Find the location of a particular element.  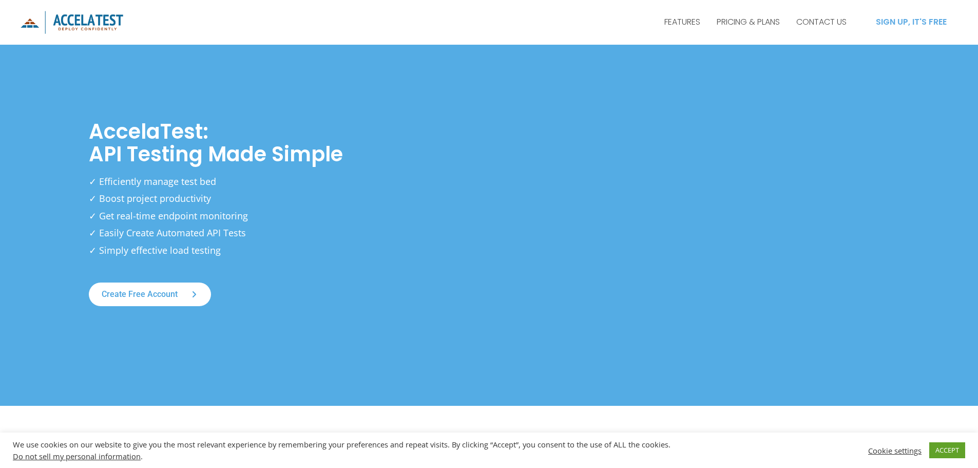

a: Do not sell my personal information is located at coordinates (77, 456).